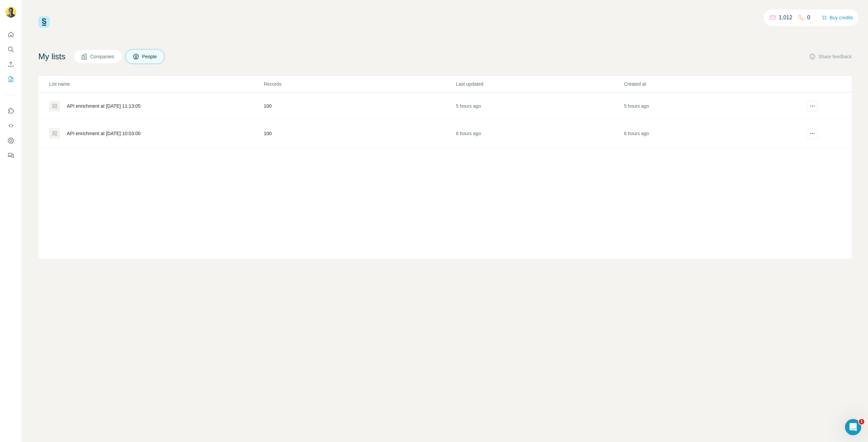  Describe the element at coordinates (11, 34) in the screenshot. I see `button: Quick start` at that location.